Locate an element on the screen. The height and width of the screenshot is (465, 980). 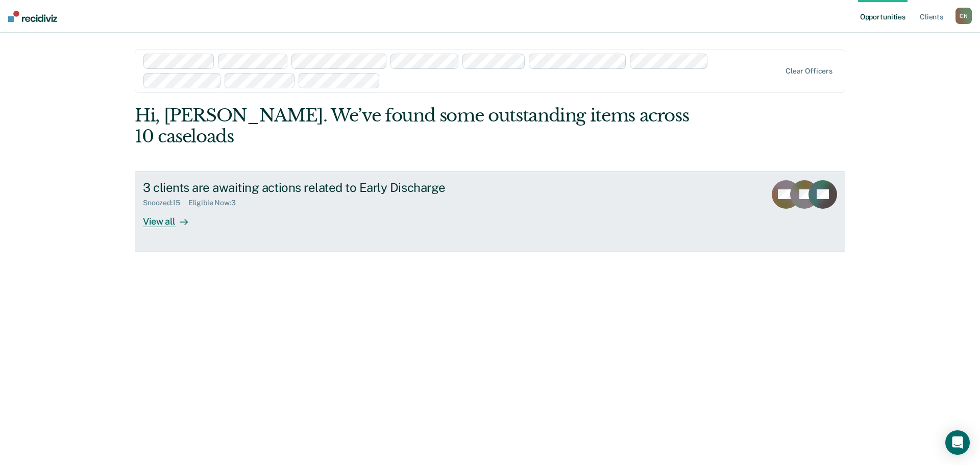
button: CN is located at coordinates (963, 16).